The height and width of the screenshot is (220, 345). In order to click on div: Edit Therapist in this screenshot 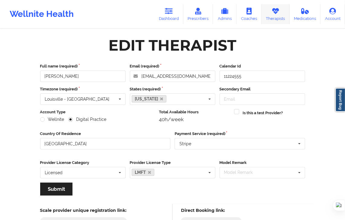, I will do `click(172, 45)`.